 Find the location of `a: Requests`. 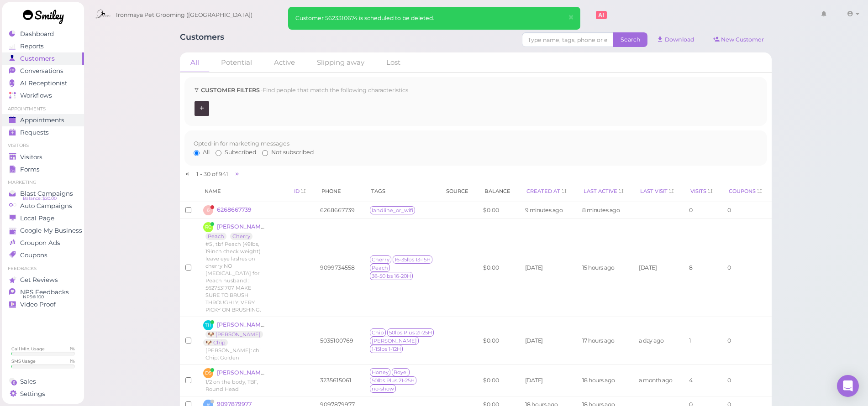

a: Requests is located at coordinates (43, 132).